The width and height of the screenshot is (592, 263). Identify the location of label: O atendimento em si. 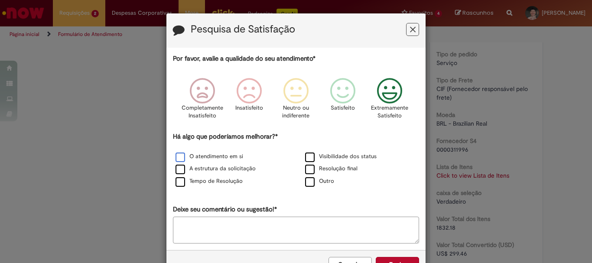
(209, 157).